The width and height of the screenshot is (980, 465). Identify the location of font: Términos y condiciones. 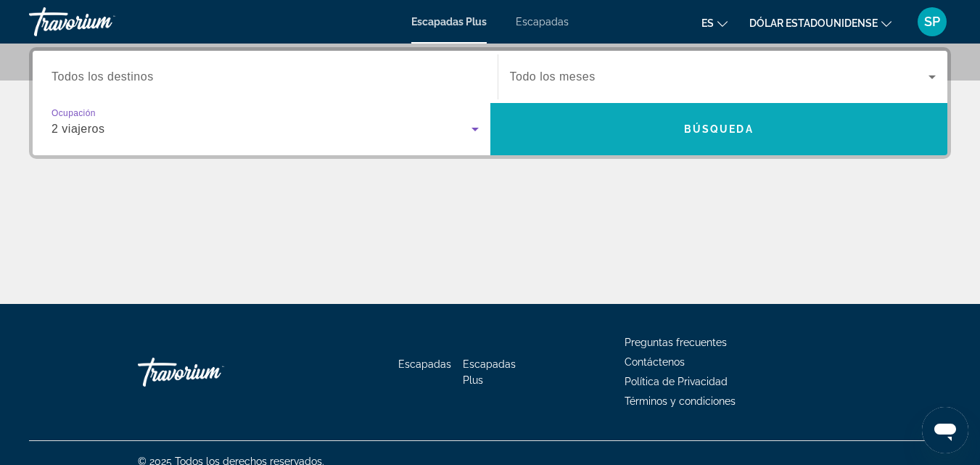
(679, 402).